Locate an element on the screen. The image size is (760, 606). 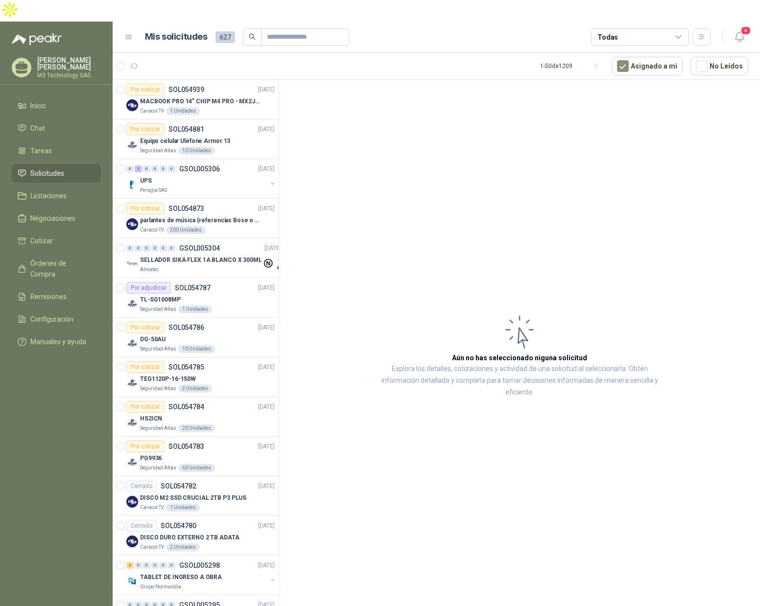
p: DISCO DURO EXTERNO 2 TB ADATA is located at coordinates (189, 538).